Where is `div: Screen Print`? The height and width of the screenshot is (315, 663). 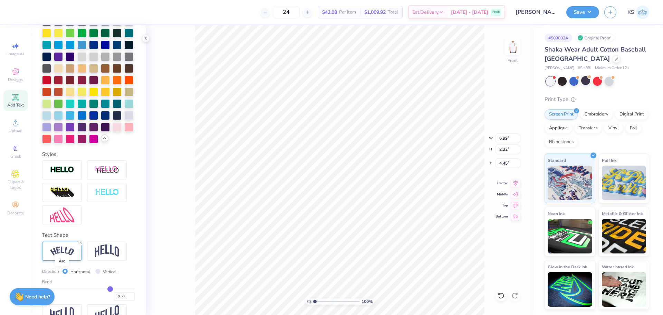 div: Screen Print is located at coordinates (561, 114).